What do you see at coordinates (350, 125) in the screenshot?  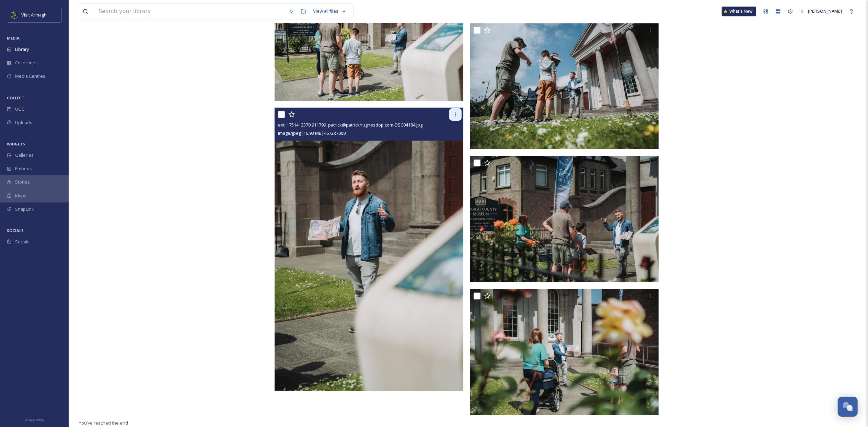 I see `span: ext_1751412370.911799_patrick@patrickhughesdop.com-DSC04184.jpg` at bounding box center [350, 125].